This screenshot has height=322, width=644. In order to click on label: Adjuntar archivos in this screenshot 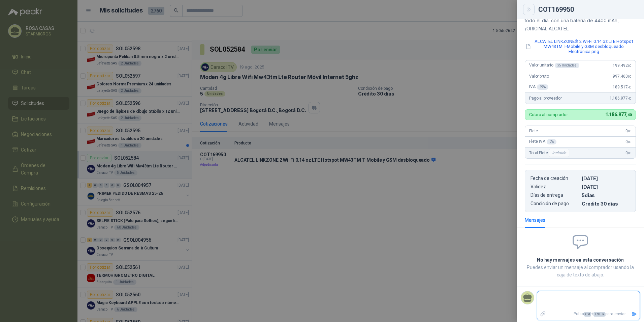, I will do `click(543, 314)`.